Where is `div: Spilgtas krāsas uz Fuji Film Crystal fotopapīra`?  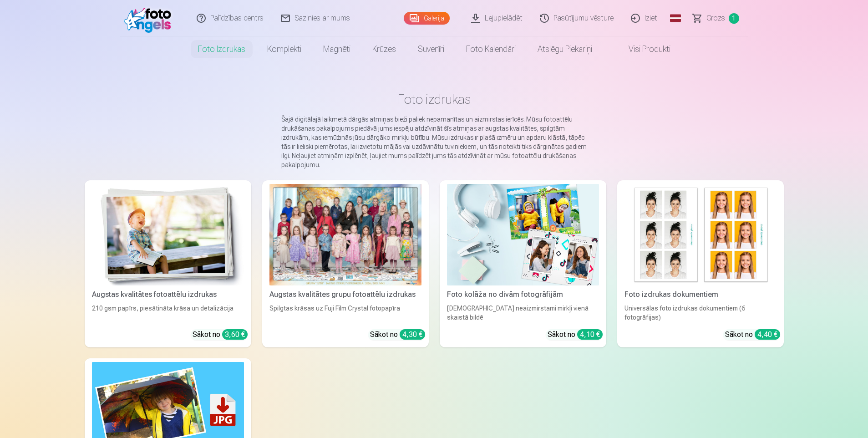
div: Spilgtas krāsas uz Fuji Film Crystal fotopapīra is located at coordinates (345, 313).